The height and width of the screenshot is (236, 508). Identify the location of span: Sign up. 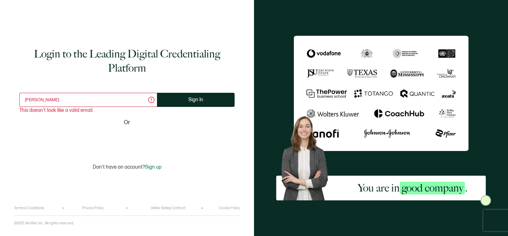
(153, 167).